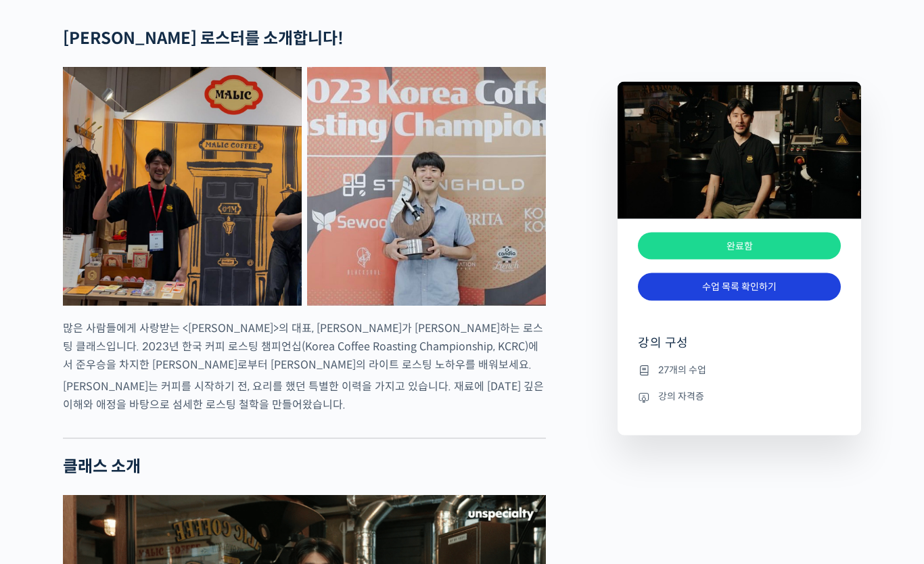  I want to click on li: 27개의 수업, so click(740, 370).